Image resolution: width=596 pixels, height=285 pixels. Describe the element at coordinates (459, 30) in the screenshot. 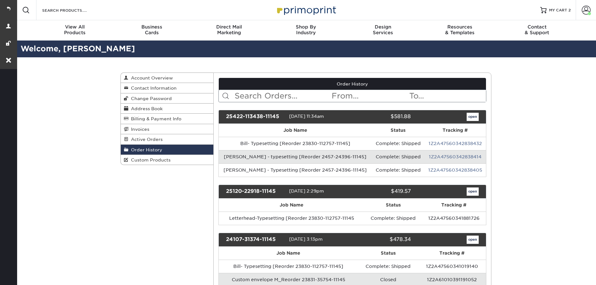

I see `div: & Templates` at that location.